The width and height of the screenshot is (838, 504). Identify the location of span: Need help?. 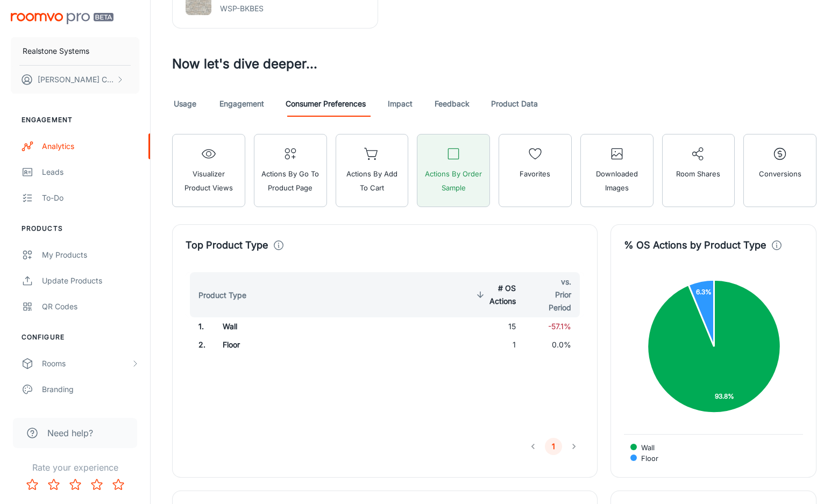
(70, 433).